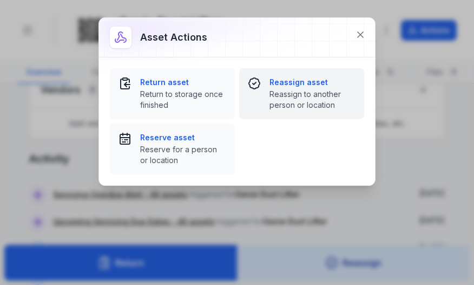 This screenshot has width=474, height=285. Describe the element at coordinates (183, 155) in the screenshot. I see `span: Reserve for a person or location` at that location.